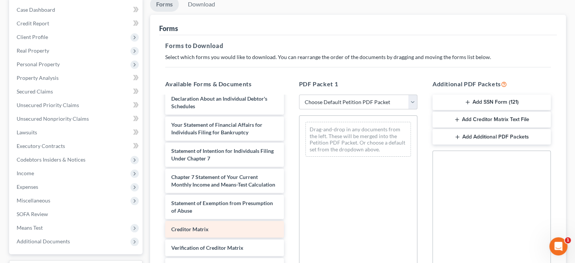 The height and width of the screenshot is (263, 575). What do you see at coordinates (76, 132) in the screenshot?
I see `a: Lawsuits` at bounding box center [76, 132].